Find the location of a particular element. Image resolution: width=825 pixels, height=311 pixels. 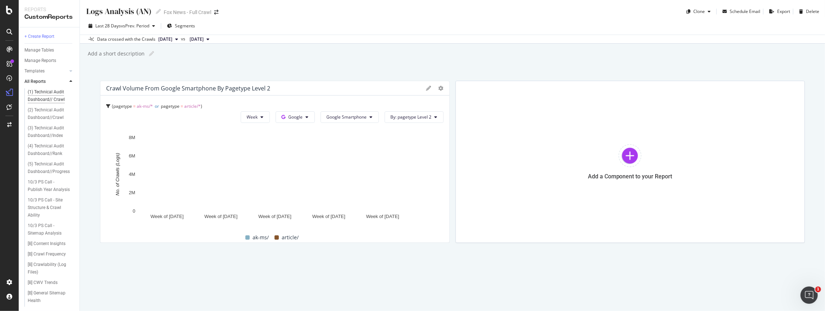

div: Export is located at coordinates (784, 11).